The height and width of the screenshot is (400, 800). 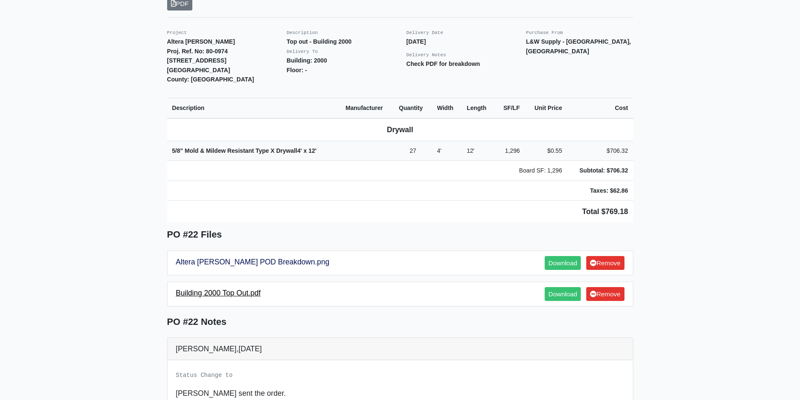 I want to click on small: Project, so click(x=177, y=33).